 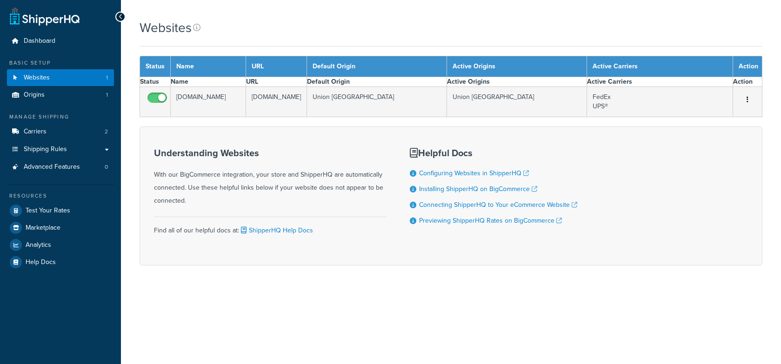 What do you see at coordinates (60, 95) in the screenshot?
I see `li: Origins` at bounding box center [60, 95].